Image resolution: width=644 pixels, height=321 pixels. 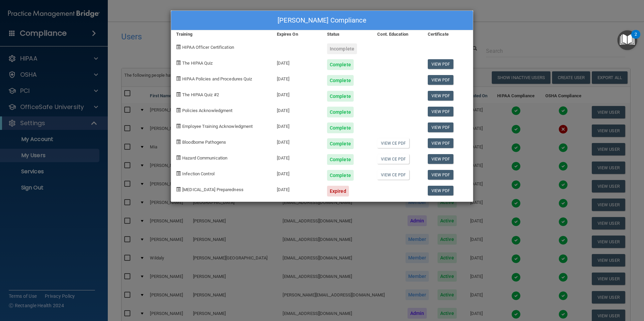 I want to click on span: HIPAA Officer Certification, so click(x=208, y=47).